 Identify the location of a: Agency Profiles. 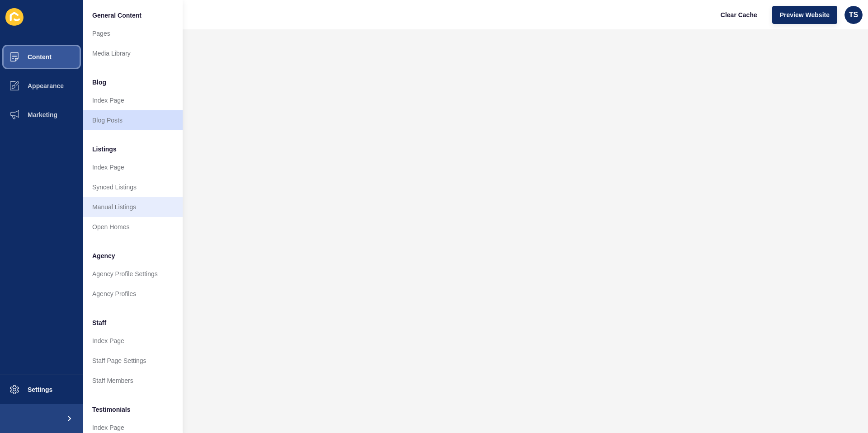
(133, 294).